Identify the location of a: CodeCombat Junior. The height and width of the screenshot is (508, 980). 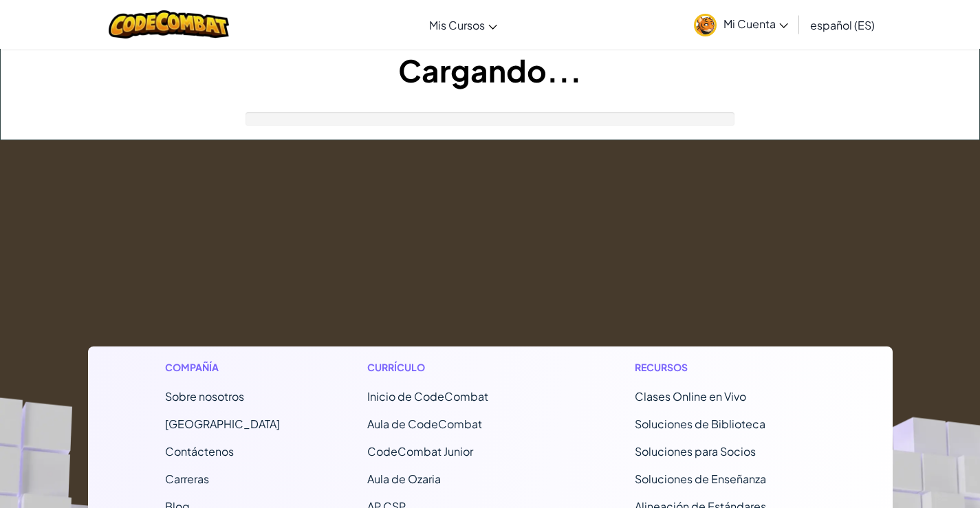
(420, 451).